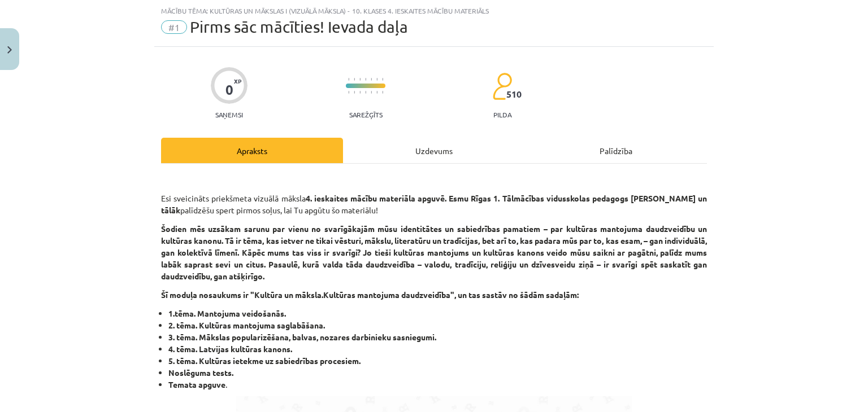 Image resolution: width=868 pixels, height=412 pixels. Describe the element at coordinates (303, 337) in the screenshot. I see `b: 3. tēma. Mākslas popularizēšana, balvas, nozares darbinieku sasniegumi.` at that location.